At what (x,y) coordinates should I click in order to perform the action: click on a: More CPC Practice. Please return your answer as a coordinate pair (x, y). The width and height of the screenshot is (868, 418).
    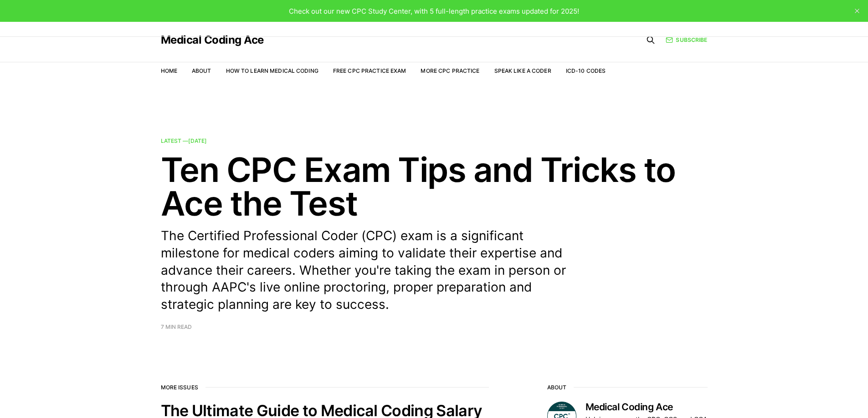
    Looking at the image, I should click on (450, 70).